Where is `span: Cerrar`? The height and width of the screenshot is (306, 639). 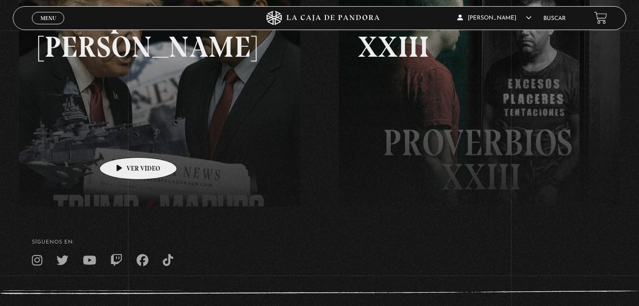
span: Cerrar is located at coordinates (48, 27).